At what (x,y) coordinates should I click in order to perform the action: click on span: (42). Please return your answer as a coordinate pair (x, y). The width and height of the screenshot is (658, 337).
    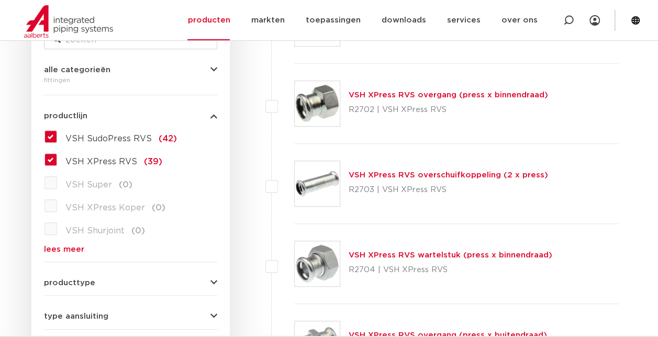
    Looking at the image, I should click on (168, 139).